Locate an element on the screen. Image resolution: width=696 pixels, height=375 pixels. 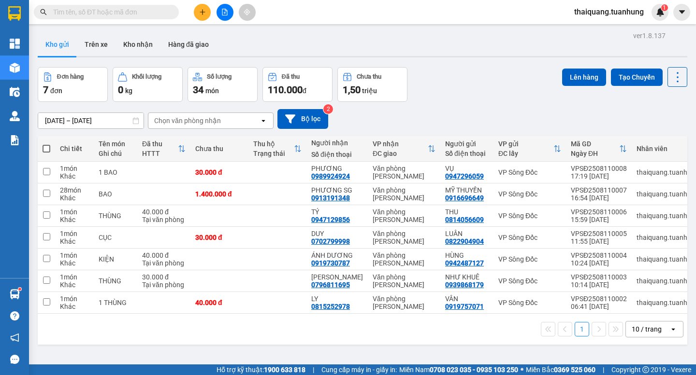
button: plus is located at coordinates (202, 12).